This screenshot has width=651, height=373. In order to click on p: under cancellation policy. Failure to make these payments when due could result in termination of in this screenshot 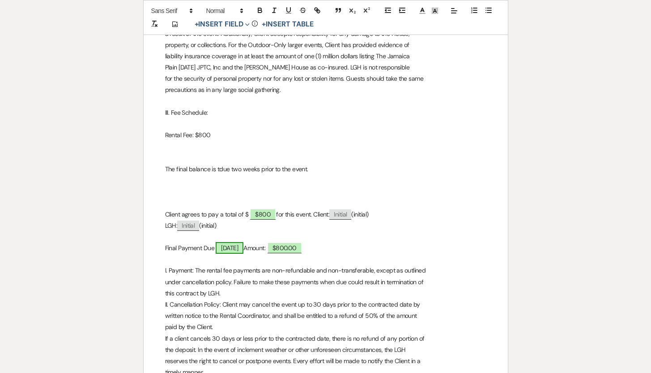, I will do `click(326, 282)`.